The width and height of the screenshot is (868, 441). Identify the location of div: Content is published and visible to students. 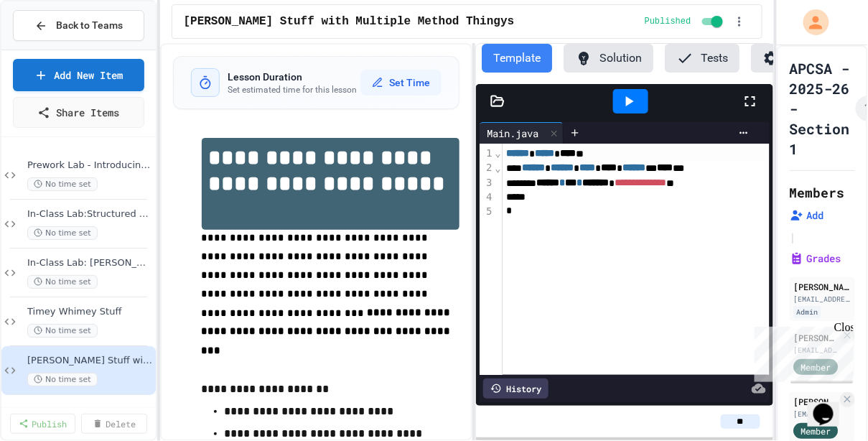
(685, 21).